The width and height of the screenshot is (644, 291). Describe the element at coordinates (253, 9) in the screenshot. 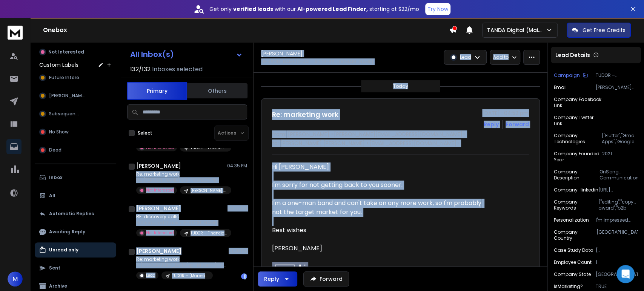

I see `strong: verified leads` at that location.